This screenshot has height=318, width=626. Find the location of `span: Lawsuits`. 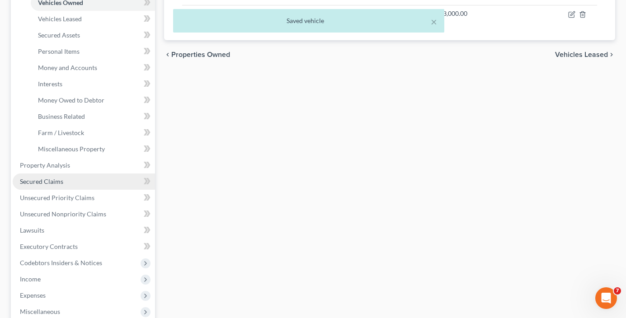

span: Lawsuits is located at coordinates (32, 230).